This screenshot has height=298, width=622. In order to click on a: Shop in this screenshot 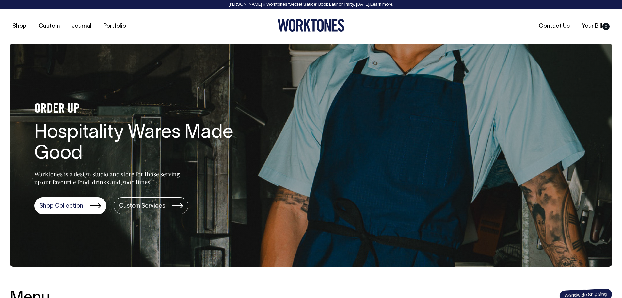, I will do `click(19, 26)`.